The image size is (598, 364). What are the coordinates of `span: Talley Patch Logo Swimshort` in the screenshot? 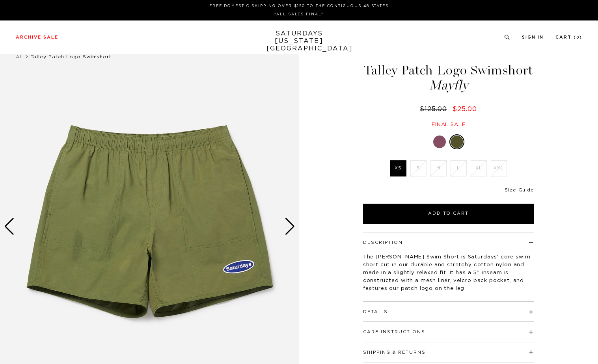 It's located at (71, 56).